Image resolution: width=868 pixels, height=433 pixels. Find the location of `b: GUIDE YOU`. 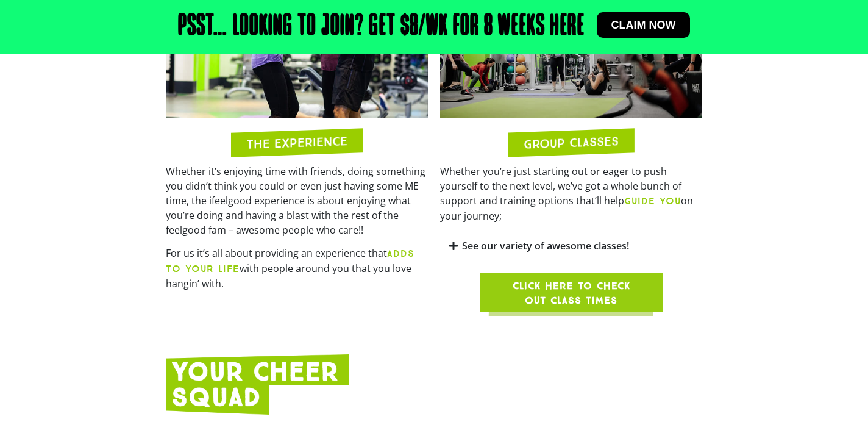

b: GUIDE YOU is located at coordinates (652, 201).